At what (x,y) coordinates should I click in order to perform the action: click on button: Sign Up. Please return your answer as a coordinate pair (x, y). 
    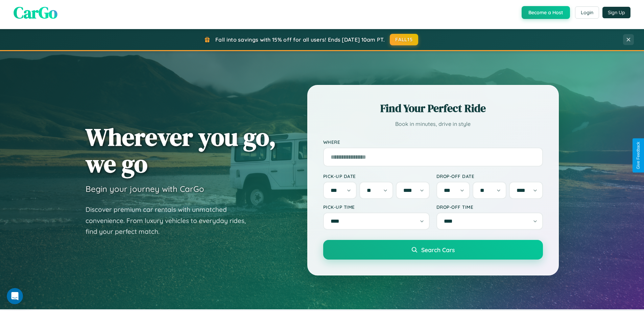
    Looking at the image, I should click on (617, 13).